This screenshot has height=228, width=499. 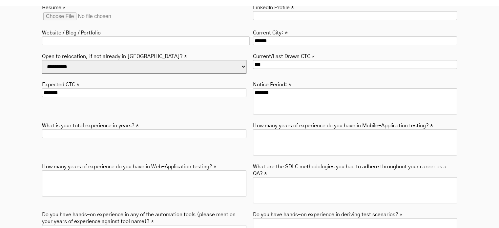 I want to click on label: What are the SDLC methodologies you had to adhere throughout your career as a QA? *, so click(x=355, y=169).